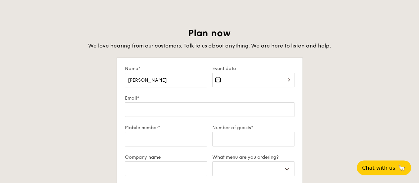 The image size is (419, 183). What do you see at coordinates (254, 157) in the screenshot?
I see `label: What menu are you ordering?` at bounding box center [254, 157].